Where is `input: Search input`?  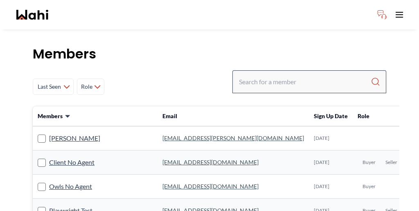 input: Search input is located at coordinates (305, 82).